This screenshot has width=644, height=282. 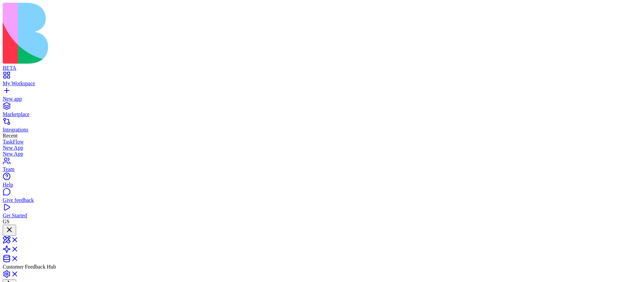 I want to click on a: Marketplace, so click(x=322, y=111).